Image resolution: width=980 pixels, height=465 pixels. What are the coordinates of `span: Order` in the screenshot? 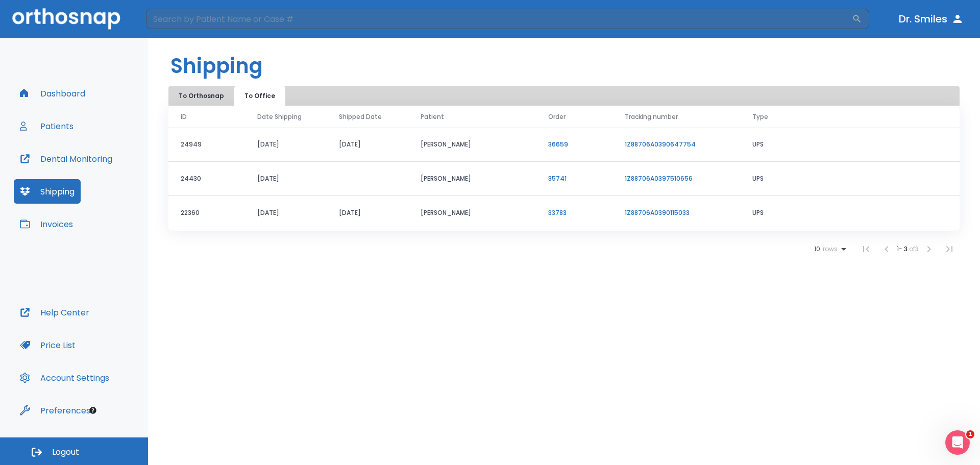 It's located at (557, 117).